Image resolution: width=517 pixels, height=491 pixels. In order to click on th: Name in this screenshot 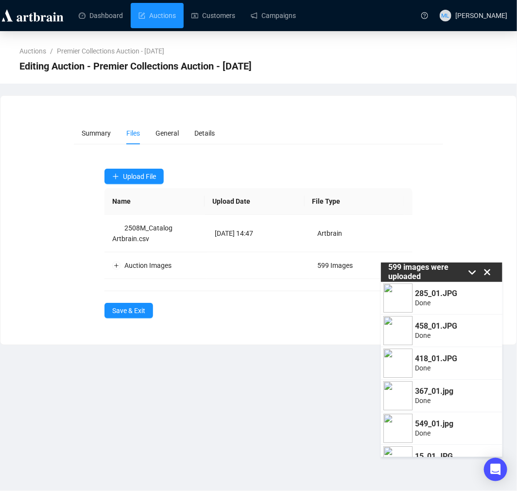, I will do `click(155, 201)`.